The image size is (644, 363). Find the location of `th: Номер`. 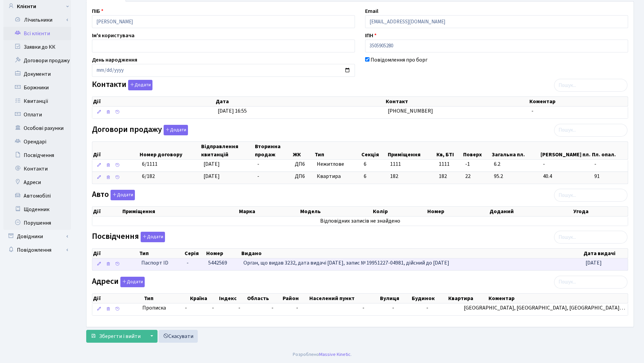

th: Номер is located at coordinates (458, 212).